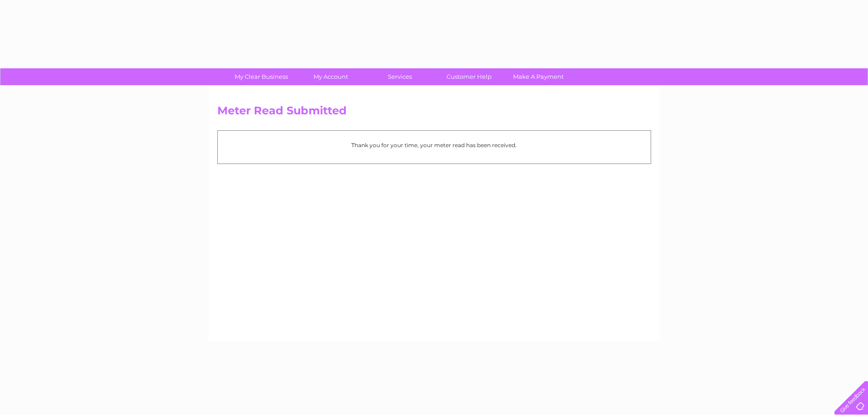 The image size is (868, 415). I want to click on p: Thank you for your time, your meter read has been received., so click(434, 145).